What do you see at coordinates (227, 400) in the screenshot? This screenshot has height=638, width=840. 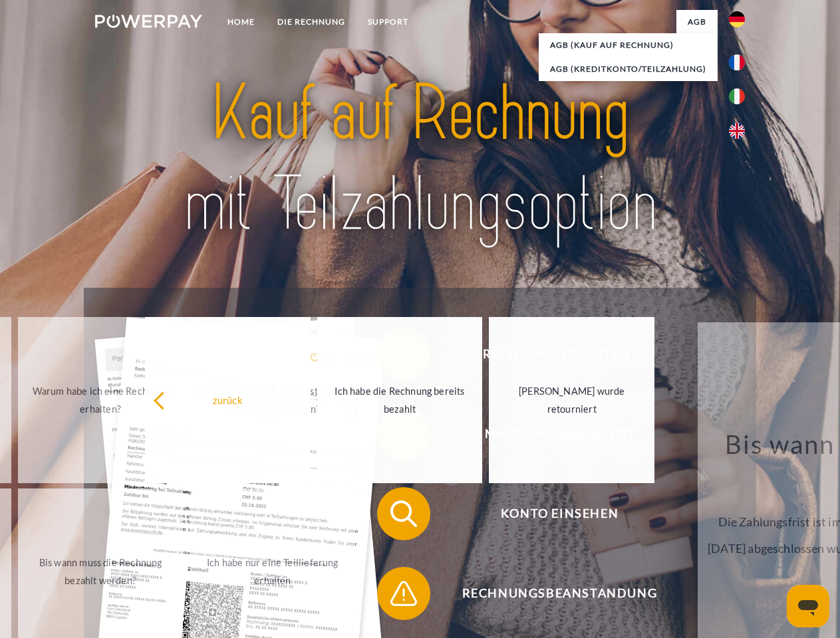 I see `div: zurück` at bounding box center [227, 400].